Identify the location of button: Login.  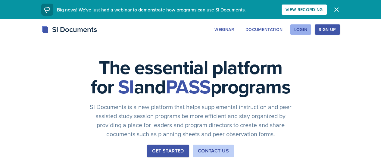
(301, 30).